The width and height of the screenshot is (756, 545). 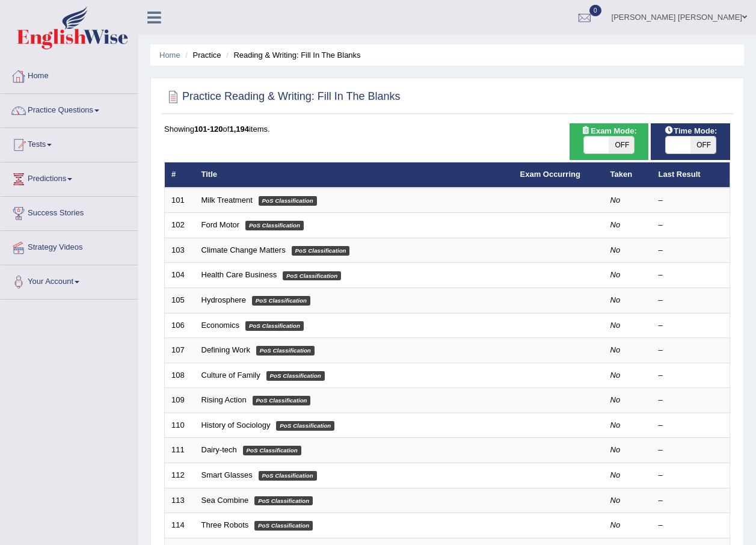 What do you see at coordinates (235, 425) in the screenshot?
I see `a: History of Sociology` at bounding box center [235, 425].